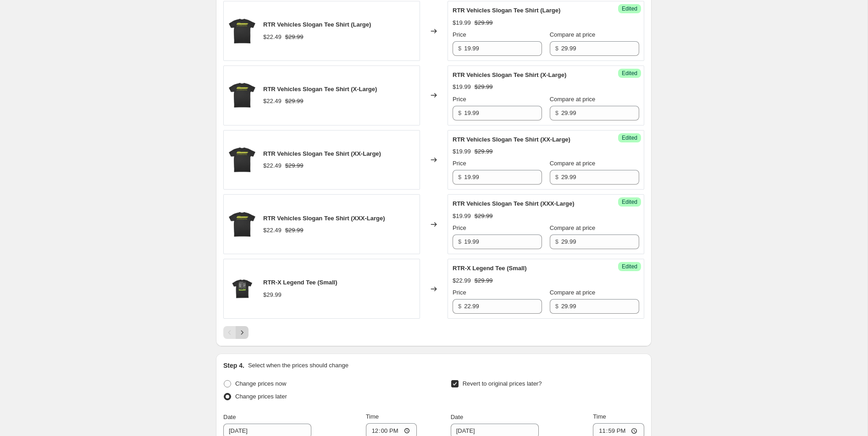 The width and height of the screenshot is (868, 436). What do you see at coordinates (236, 333) in the screenshot?
I see `nav: Pagination` at bounding box center [236, 333].